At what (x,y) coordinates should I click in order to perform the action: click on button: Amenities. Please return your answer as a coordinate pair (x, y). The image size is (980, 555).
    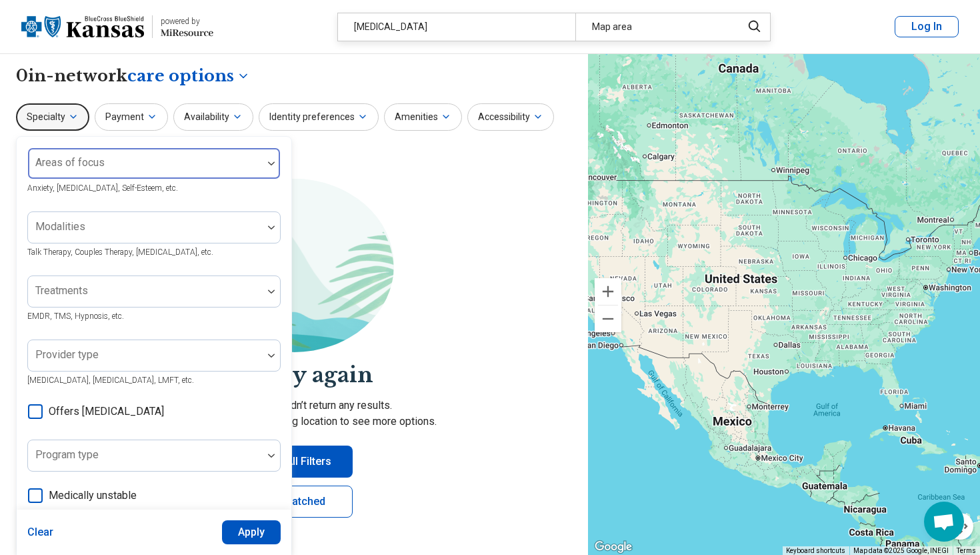
    Looking at the image, I should click on (422, 116).